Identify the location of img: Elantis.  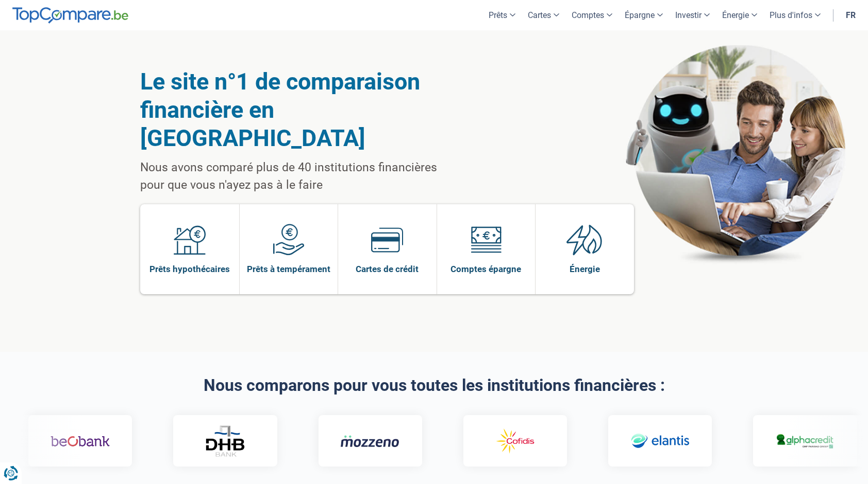
(660, 441).